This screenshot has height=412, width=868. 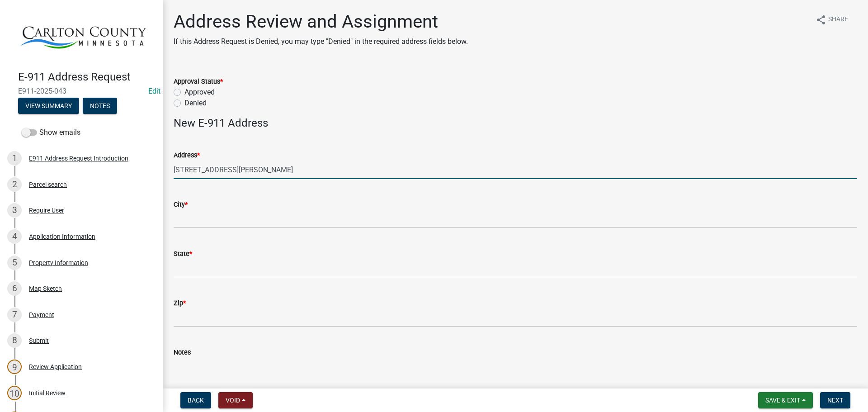 I want to click on label: Zip, so click(x=180, y=303).